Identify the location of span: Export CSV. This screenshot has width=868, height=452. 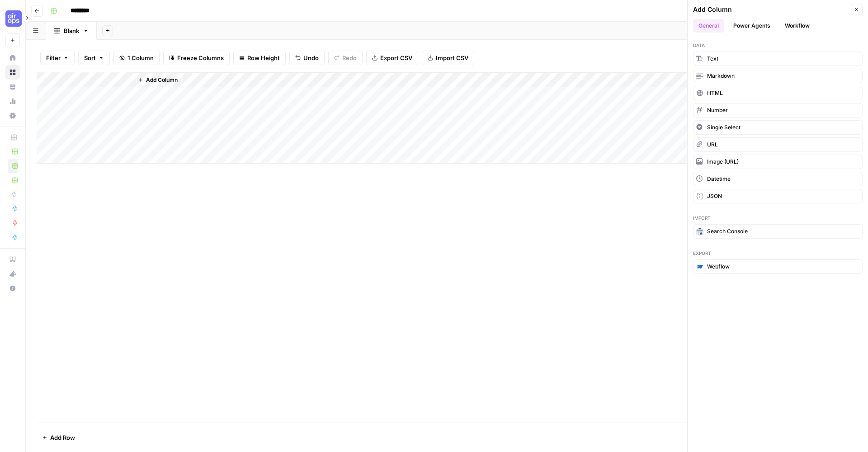
(396, 58).